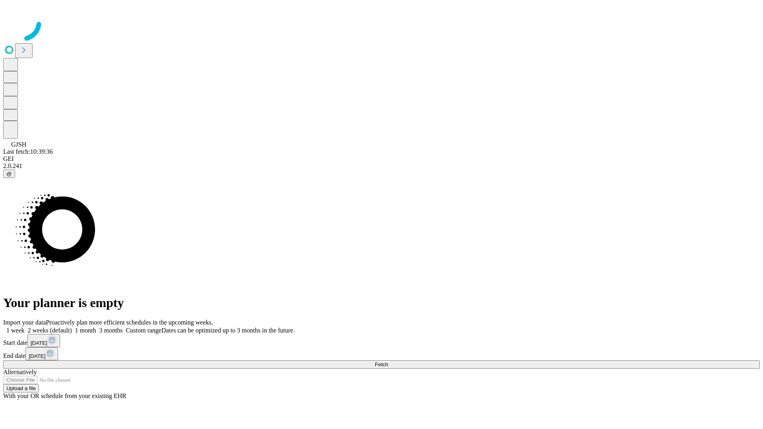 The width and height of the screenshot is (763, 429). Describe the element at coordinates (28, 151) in the screenshot. I see `span: Last fetch: 10:39:36` at that location.